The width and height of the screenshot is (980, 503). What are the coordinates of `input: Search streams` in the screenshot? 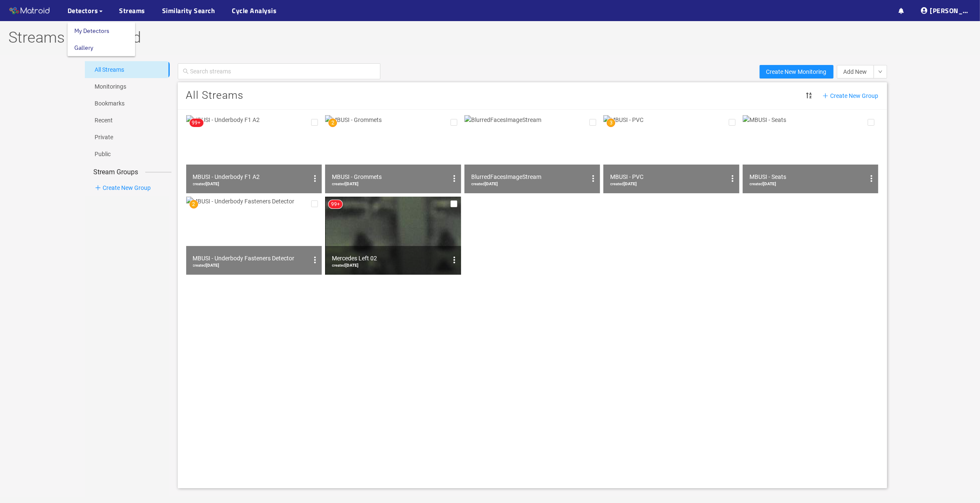 It's located at (283, 71).